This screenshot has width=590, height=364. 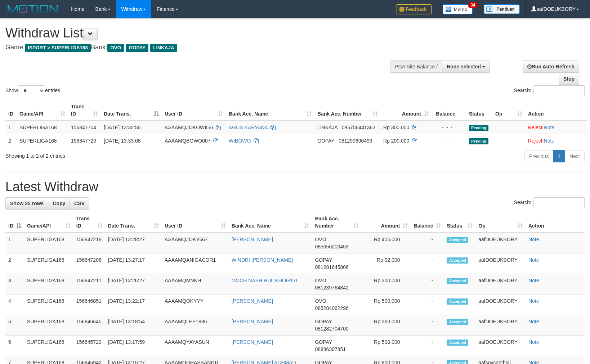 What do you see at coordinates (535, 128) in the screenshot?
I see `a: Reject` at bounding box center [535, 128].